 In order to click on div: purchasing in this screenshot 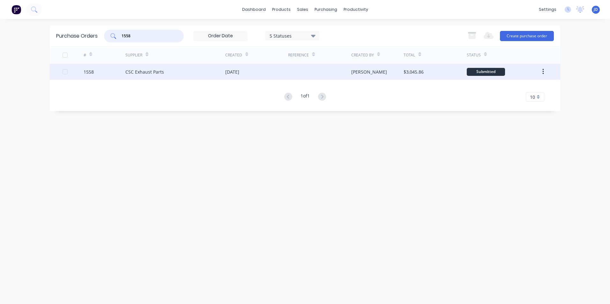, I will do `click(326, 10)`.